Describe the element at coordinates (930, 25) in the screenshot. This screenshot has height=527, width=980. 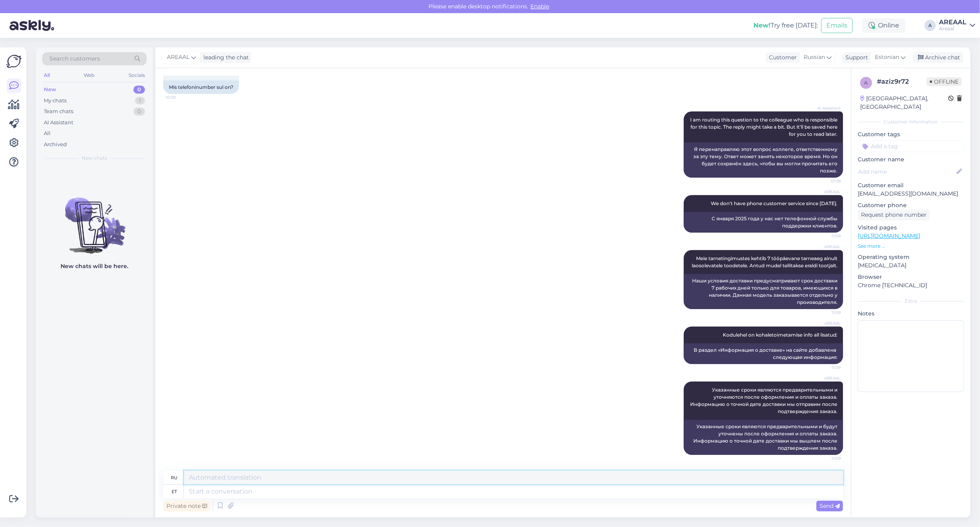
I see `div: A` at that location.